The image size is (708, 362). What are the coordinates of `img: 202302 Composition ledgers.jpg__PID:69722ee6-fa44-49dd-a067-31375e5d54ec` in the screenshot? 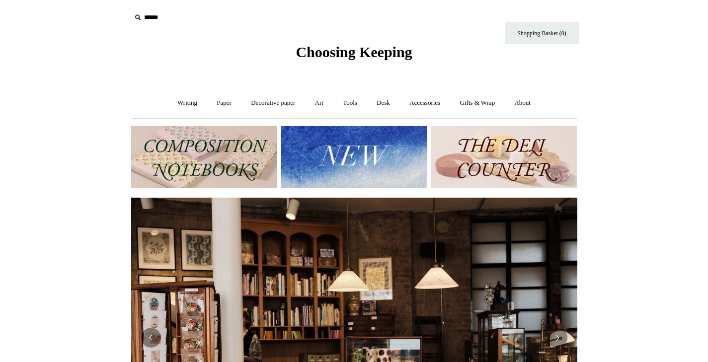 It's located at (204, 157).